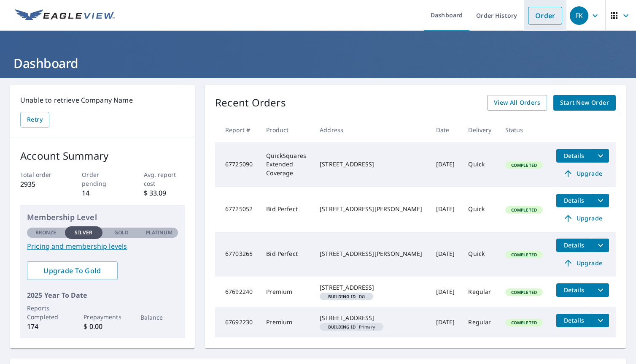  Describe the element at coordinates (600, 156) in the screenshot. I see `button: filesDropdownBtn-67725090` at that location.